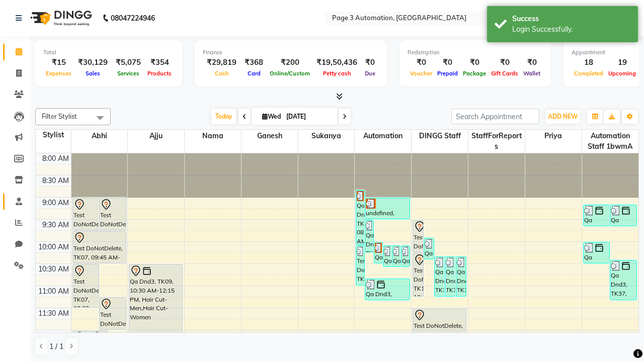 The image size is (644, 362). What do you see at coordinates (428, 248) in the screenshot?
I see `div: Qa Dnd3, TK26, 09:55 AM-10:25 AM, Hair cut Below 12 years (Boy)` at bounding box center [428, 248].